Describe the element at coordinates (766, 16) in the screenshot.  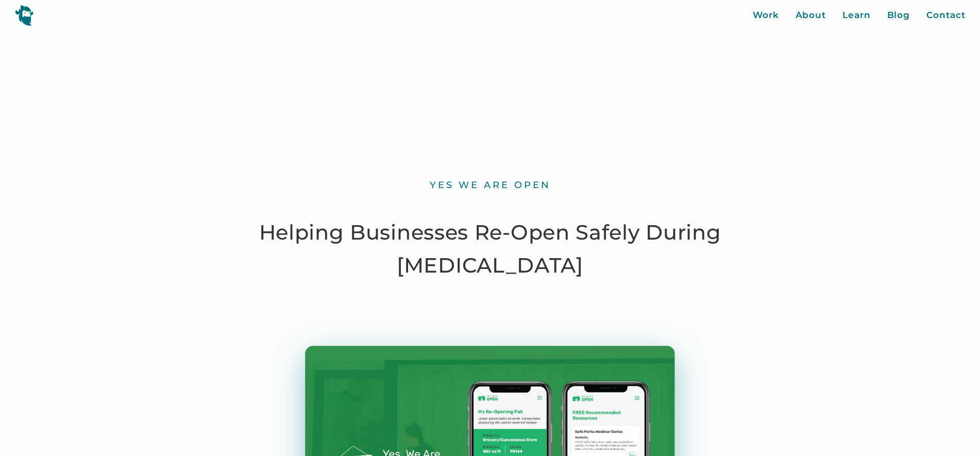
I see `a: Work` at that location.